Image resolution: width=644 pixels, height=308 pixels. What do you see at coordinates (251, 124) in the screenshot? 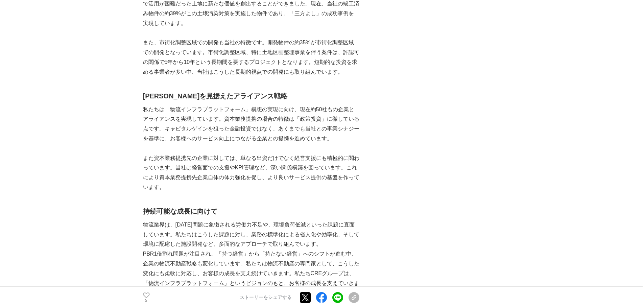
I see `p: 私たちは「物流インフラプラットフォーム」構想の実現に向け、現在約50社もの企業とアライアンスを実現しています。資本業務提携の場合の特徴は「政策投資」に徹している点です。キャピタルゲインを狙った金...` at bounding box center [251, 124].